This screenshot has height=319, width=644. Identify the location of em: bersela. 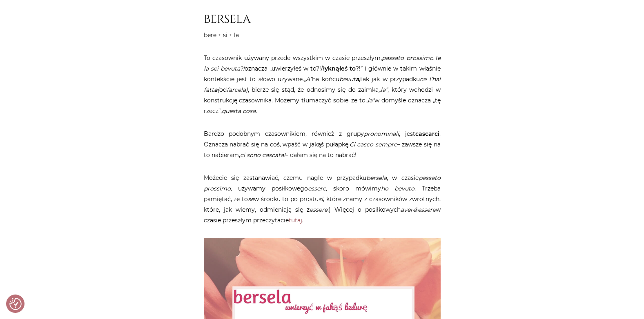
(376, 178).